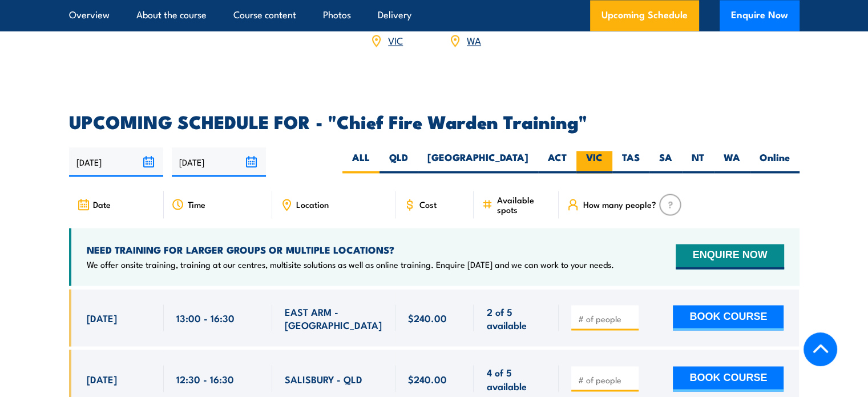 The image size is (868, 397). I want to click on button: ENQUIRE NOW, so click(729, 257).